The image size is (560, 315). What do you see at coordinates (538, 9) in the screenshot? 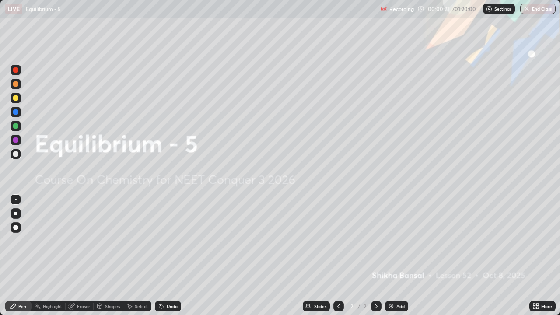
I see `button: End Class` at bounding box center [538, 9].